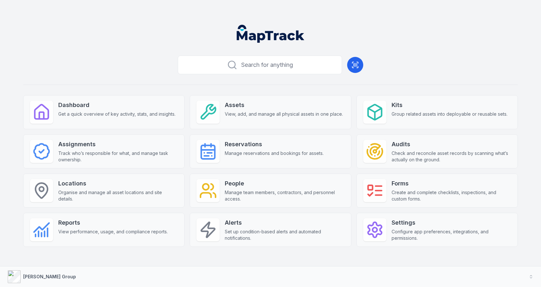  Describe the element at coordinates (451, 157) in the screenshot. I see `span: Check and reconcile asset records by scanning what’s actually on the ground.` at that location.